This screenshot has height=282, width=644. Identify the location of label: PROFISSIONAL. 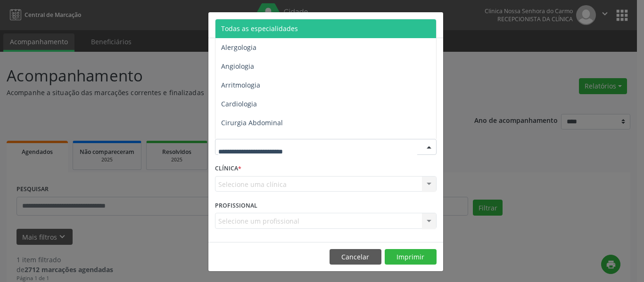
(236, 206).